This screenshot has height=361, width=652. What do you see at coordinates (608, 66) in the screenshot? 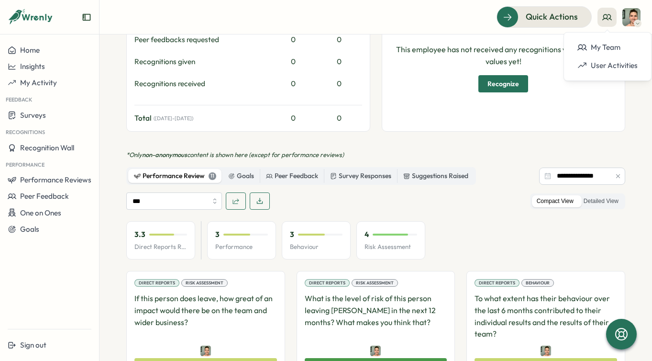
I see `div: User Activities` at bounding box center [608, 66].